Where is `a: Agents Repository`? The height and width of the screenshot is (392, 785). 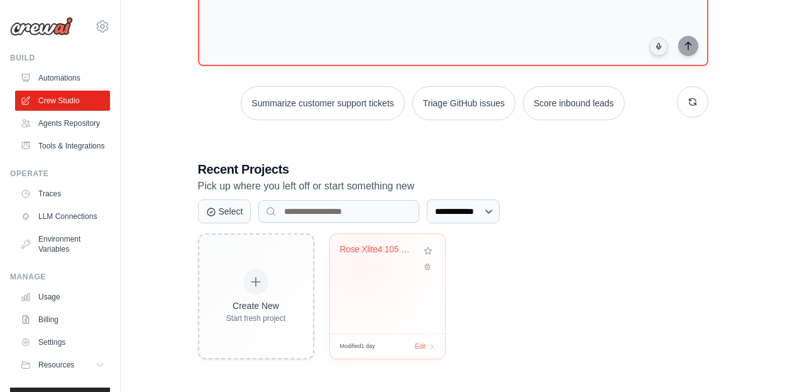 a: Agents Repository is located at coordinates (62, 123).